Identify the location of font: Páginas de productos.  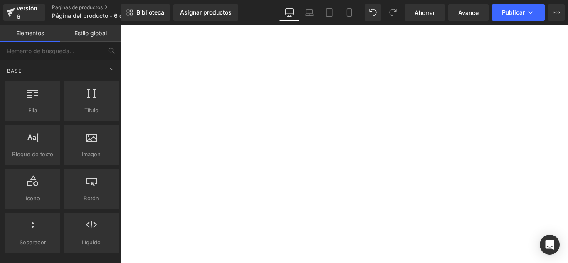
(77, 7).